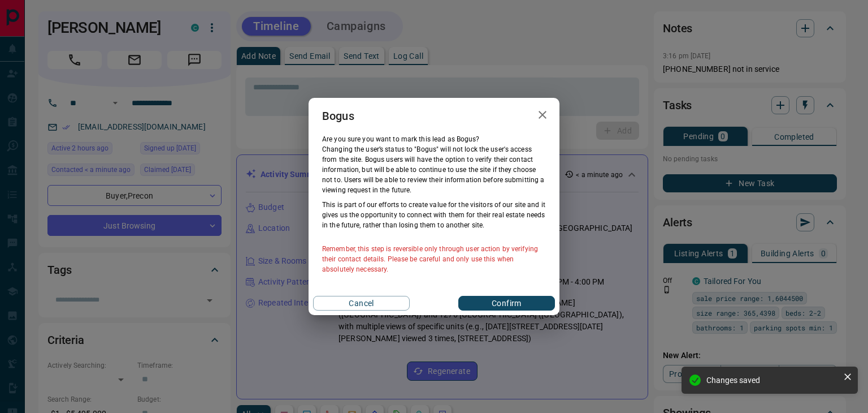 The height and width of the screenshot is (413, 868). Describe the element at coordinates (434, 215) in the screenshot. I see `p: This is part of our efforts to create value for the visitors of our site and it gives us the oppo...` at that location.